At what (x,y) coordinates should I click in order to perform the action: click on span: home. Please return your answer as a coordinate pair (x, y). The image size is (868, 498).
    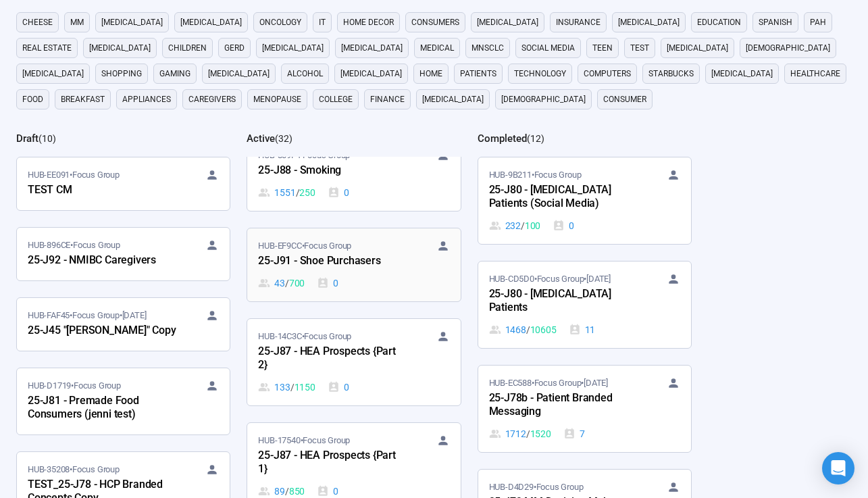
    Looking at the image, I should click on (431, 74).